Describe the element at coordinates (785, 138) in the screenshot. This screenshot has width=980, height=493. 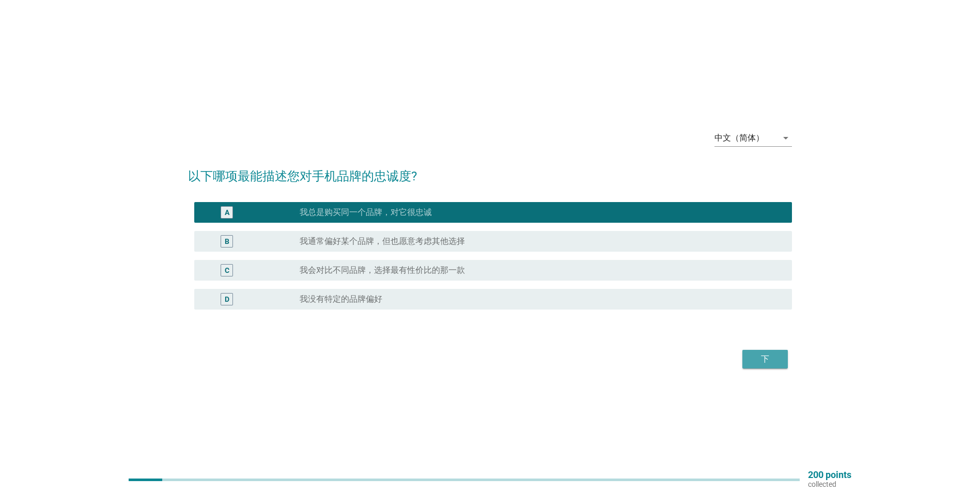
I see `i: arrow_drop_down` at that location.